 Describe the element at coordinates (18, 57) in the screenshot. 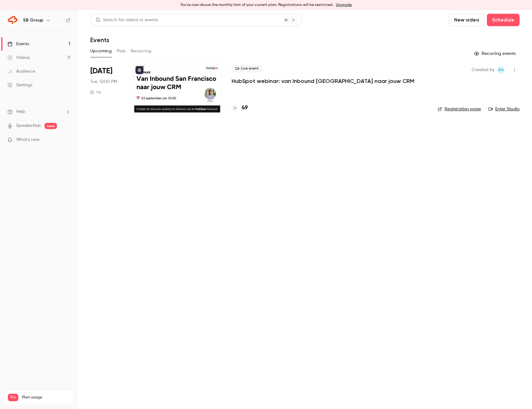

I see `div: Videos` at that location.